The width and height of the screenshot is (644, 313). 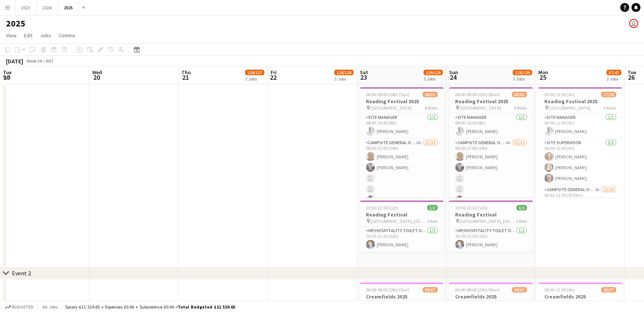 What do you see at coordinates (46, 35) in the screenshot?
I see `a: Jobs` at bounding box center [46, 35].